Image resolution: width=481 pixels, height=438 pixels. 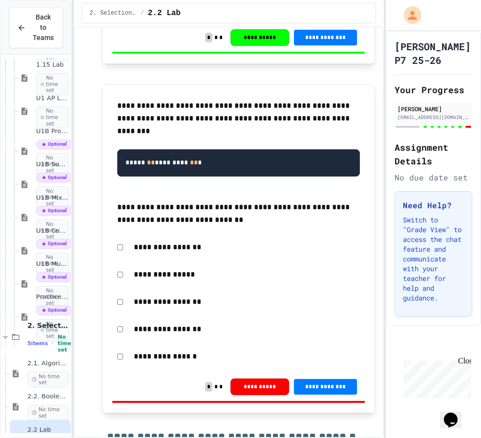 What do you see at coordinates (52, 98) in the screenshot?
I see `span: U1 AP Lab IDEs` at bounding box center [52, 98].